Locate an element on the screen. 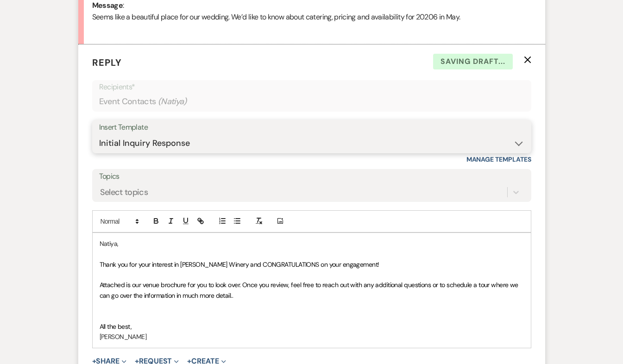 Image resolution: width=623 pixels, height=364 pixels. label: Topics is located at coordinates (312, 176).